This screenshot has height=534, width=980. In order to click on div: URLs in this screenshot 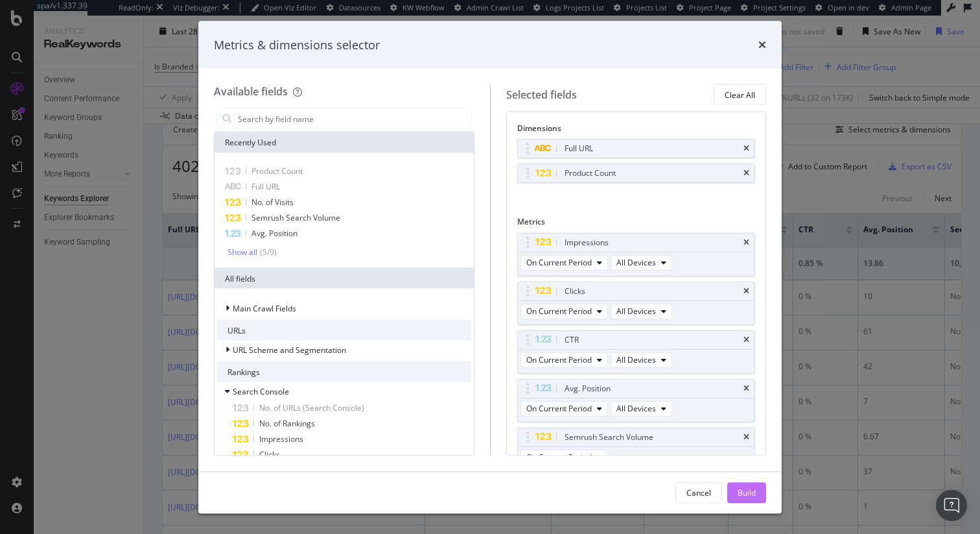, I will do `click(344, 330)`.